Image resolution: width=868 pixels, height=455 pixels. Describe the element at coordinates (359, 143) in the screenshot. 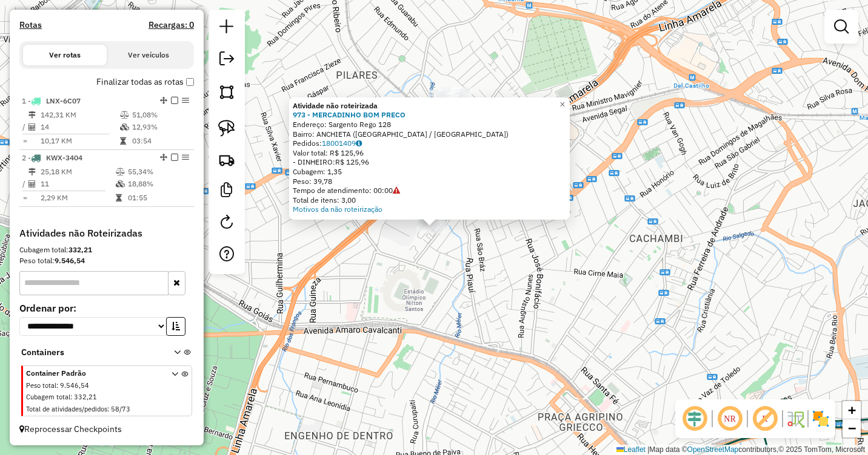

I see `i: Observações` at that location.